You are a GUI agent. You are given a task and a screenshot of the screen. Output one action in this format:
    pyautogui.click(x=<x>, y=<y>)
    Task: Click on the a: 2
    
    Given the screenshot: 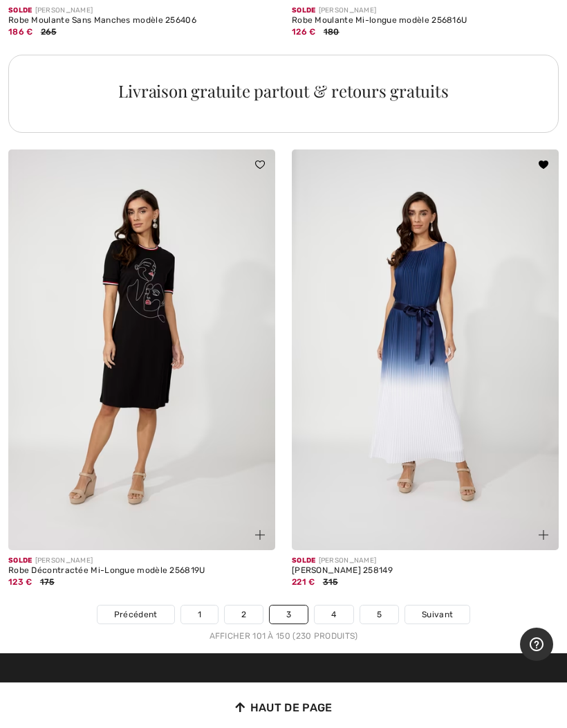 What is the action you would take?
    pyautogui.click(x=243, y=615)
    